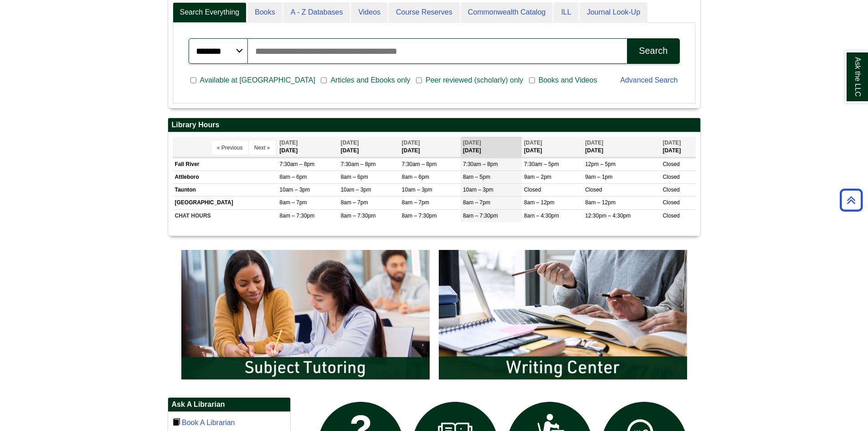 The width and height of the screenshot is (868, 431). What do you see at coordinates (568, 80) in the screenshot?
I see `span: Books and Videos` at bounding box center [568, 80].